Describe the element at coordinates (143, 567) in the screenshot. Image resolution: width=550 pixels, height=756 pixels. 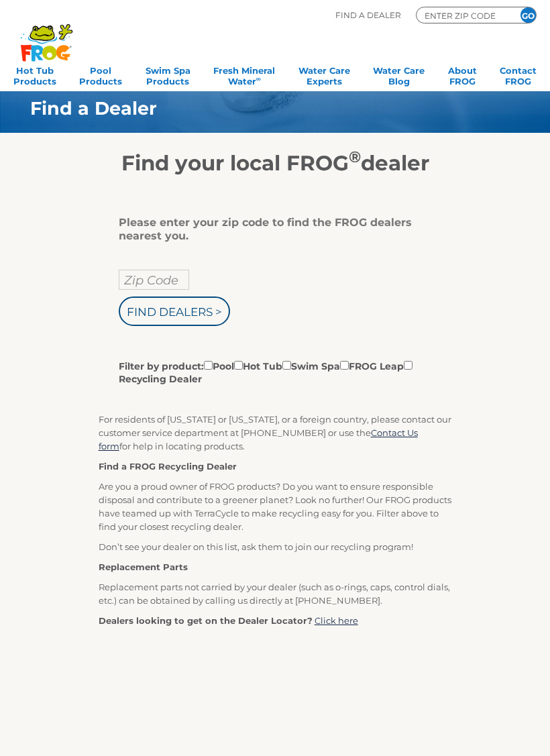
I see `strong: Replacement Parts` at that location.